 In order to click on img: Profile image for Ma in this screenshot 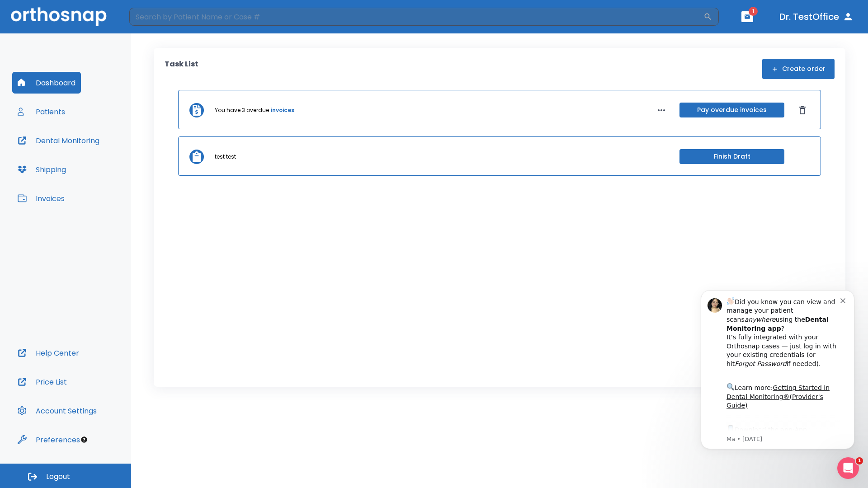, I will do `click(27, 29)`.